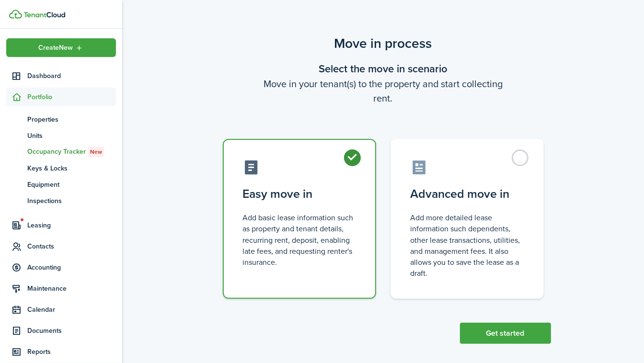 Image resolution: width=644 pixels, height=363 pixels. Describe the element at coordinates (61, 119) in the screenshot. I see `a: Properties` at that location.